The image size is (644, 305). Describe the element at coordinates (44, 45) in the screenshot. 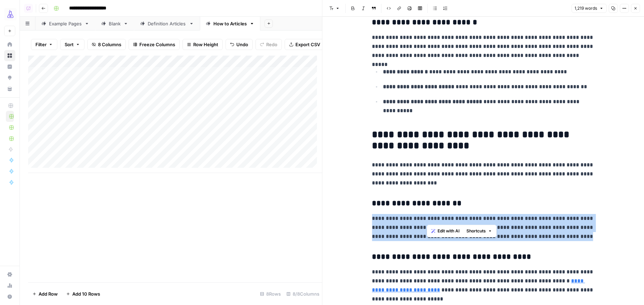

I see `button: Filter` at that location.